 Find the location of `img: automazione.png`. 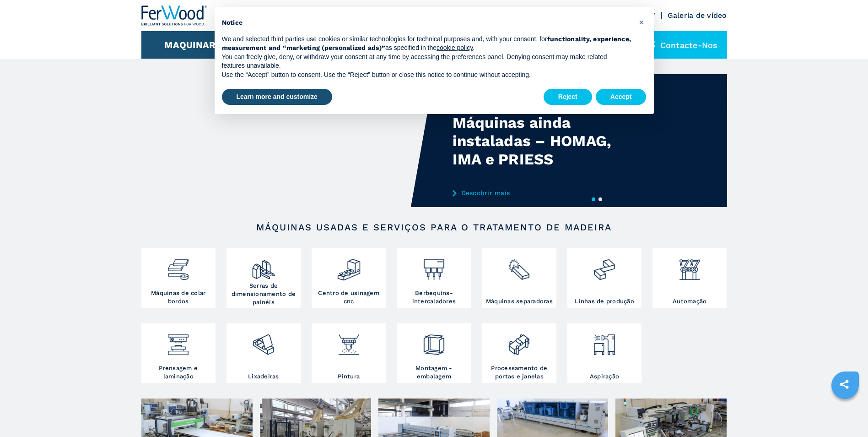

img: automazione.png is located at coordinates (690, 266).